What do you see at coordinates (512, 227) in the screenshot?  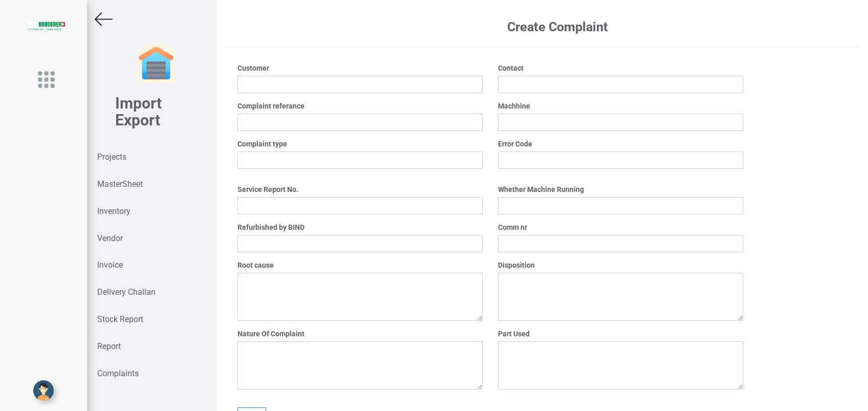 I see `label: Comm nr` at bounding box center [512, 227].